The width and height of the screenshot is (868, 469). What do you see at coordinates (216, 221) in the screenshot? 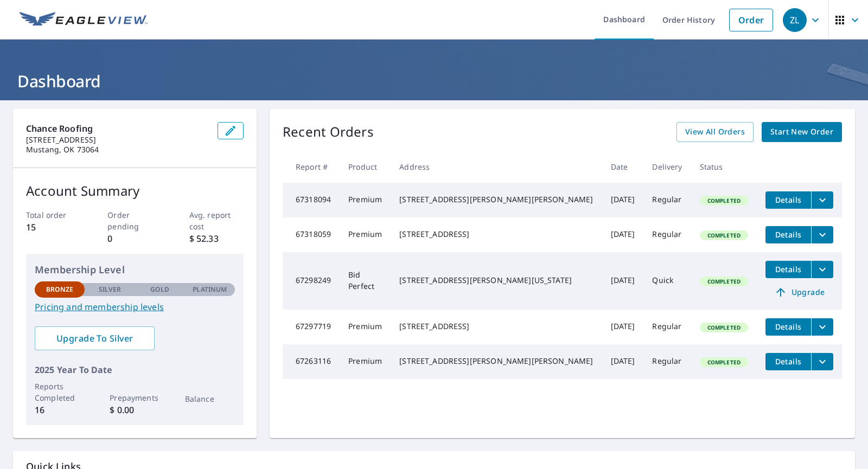
I see `p: Avg. report cost` at bounding box center [216, 221].